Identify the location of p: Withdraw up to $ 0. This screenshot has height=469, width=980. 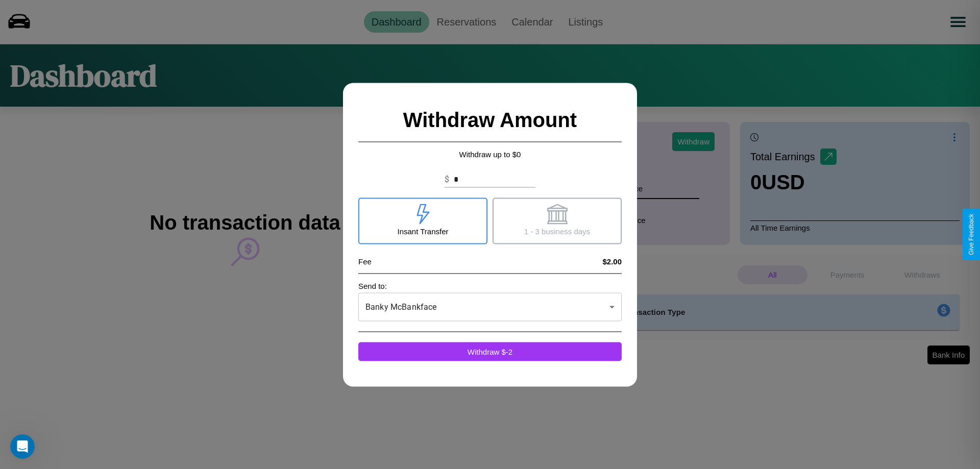
(490, 154).